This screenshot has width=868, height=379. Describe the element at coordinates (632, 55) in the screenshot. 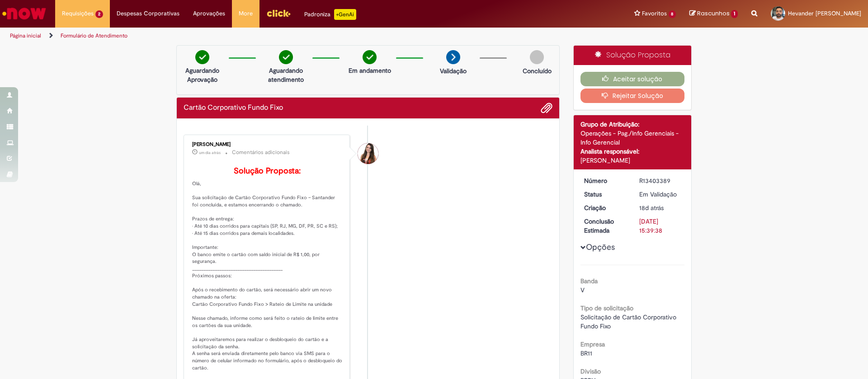

I see `div: Solução Proposta` at that location.